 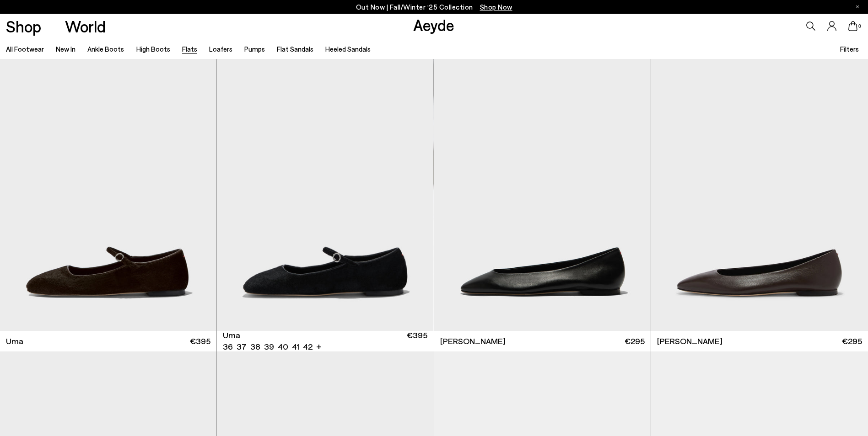 What do you see at coordinates (25, 49) in the screenshot?
I see `a: All Footwear` at bounding box center [25, 49].